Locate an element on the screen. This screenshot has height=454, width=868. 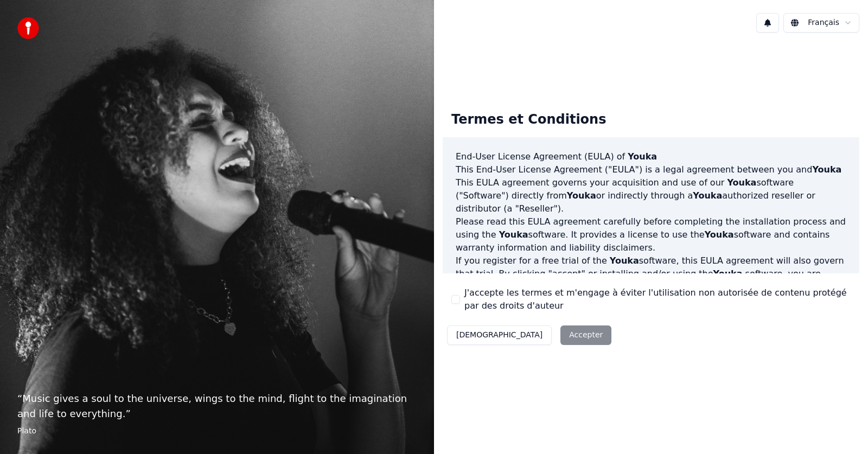
label: J'accepte les termes et m'engage à éviter l'utilisation non autorisée de contenu protégé par des ... is located at coordinates (658, 300).